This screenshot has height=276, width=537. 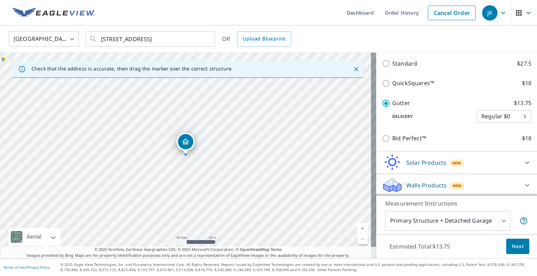 What do you see at coordinates (413, 83) in the screenshot?
I see `p: QuickSquares™` at bounding box center [413, 83].